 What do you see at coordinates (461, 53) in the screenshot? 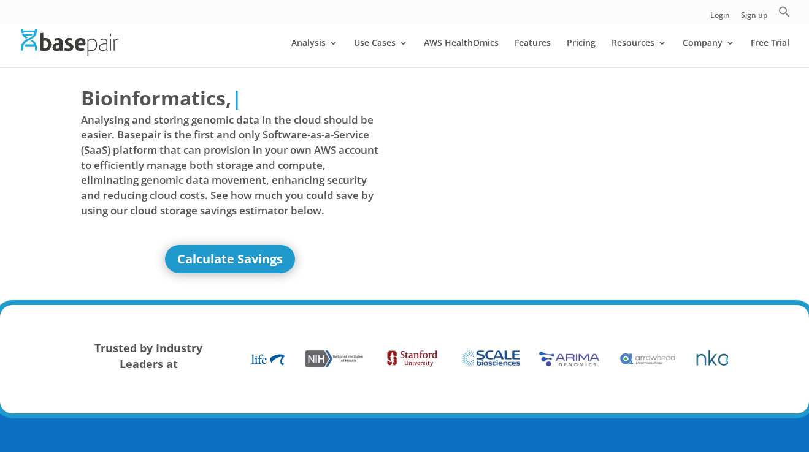
I see `a: AWS HealthOmics` at bounding box center [461, 53].